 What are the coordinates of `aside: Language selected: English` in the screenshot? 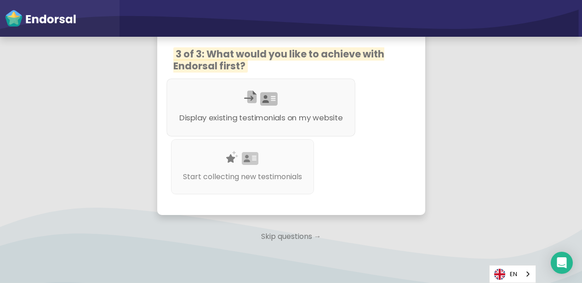 It's located at (512, 274).